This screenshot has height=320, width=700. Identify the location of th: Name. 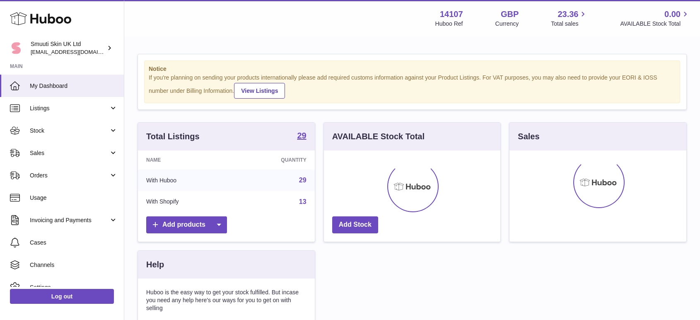
(186, 160).